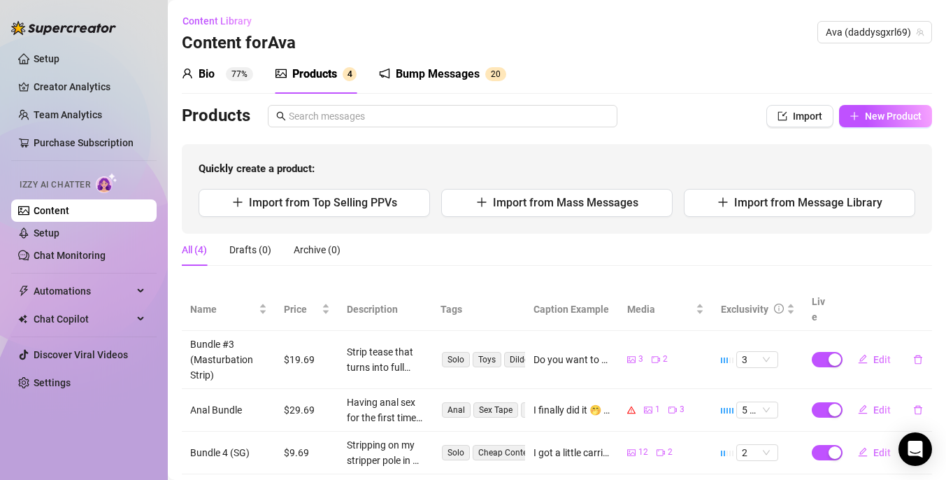  I want to click on span: Boy on Girl, so click(547, 410).